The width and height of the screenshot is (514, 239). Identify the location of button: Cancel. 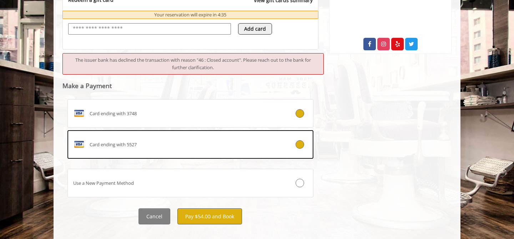
(154, 216).